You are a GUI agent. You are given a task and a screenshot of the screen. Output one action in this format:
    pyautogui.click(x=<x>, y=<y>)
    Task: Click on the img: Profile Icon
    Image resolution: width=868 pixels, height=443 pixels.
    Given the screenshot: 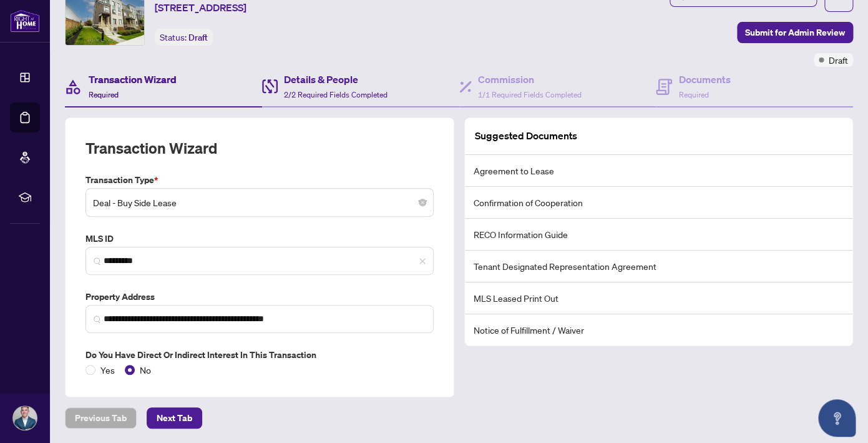 What is the action you would take?
    pyautogui.click(x=25, y=418)
    